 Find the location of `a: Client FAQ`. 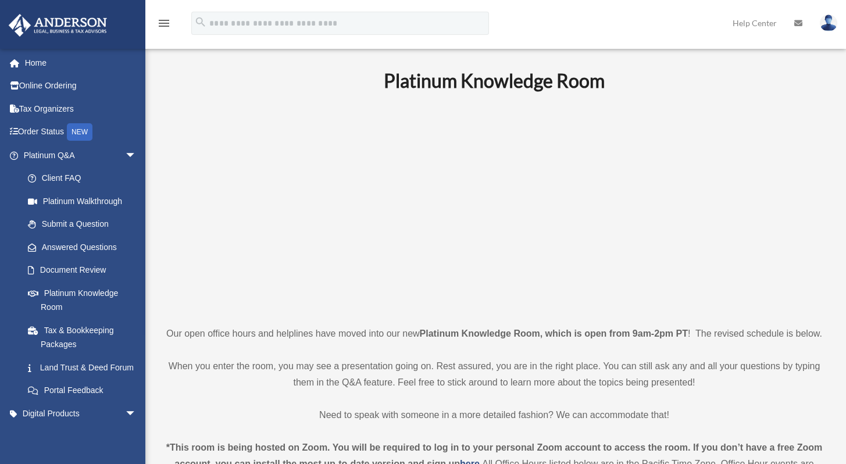

a: Client FAQ is located at coordinates (85, 179).